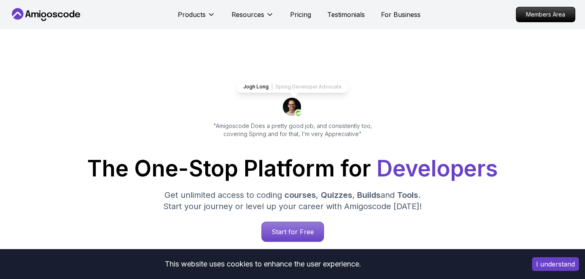  I want to click on a: Testimonials, so click(346, 15).